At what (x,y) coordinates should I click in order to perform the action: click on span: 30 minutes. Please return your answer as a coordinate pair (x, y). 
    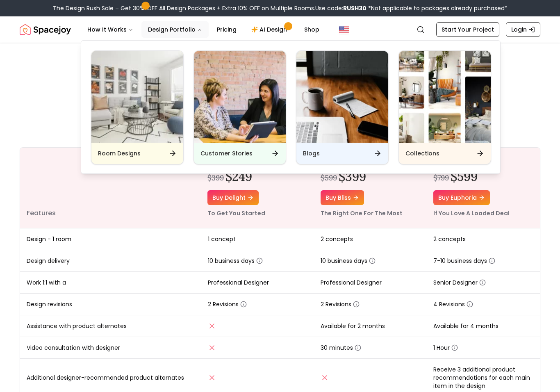
    Looking at the image, I should click on (340, 347).